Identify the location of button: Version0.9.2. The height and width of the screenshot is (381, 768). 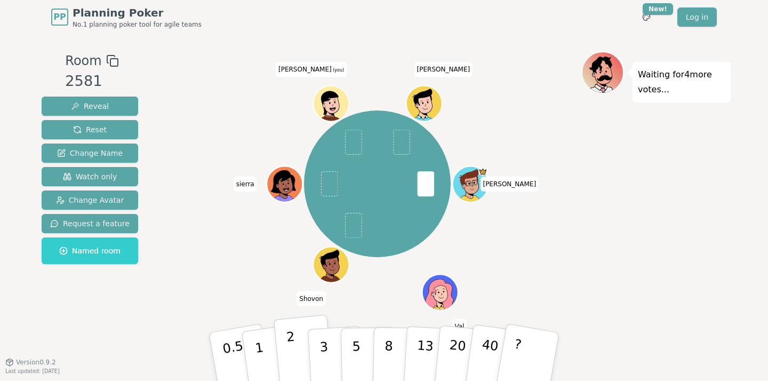
(30, 362).